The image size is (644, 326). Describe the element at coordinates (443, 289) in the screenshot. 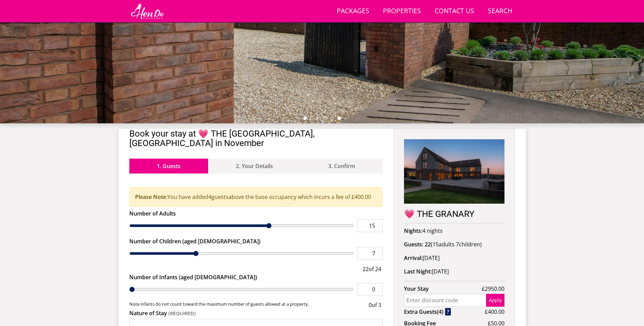

I see `strong: Your Stay` at that location.